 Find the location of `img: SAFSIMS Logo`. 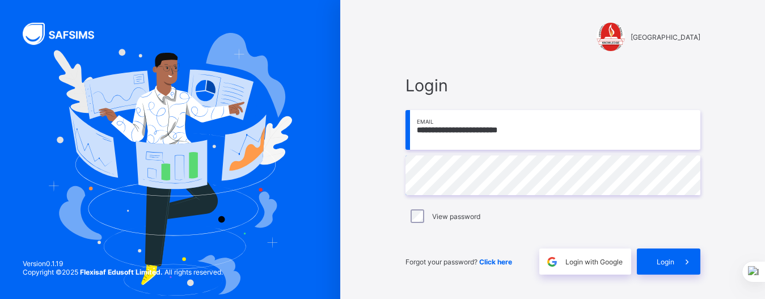

img: SAFSIMS Logo is located at coordinates (65, 33).